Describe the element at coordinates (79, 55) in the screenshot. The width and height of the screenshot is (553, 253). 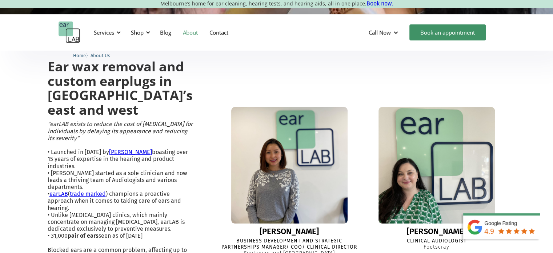
I see `span: Home` at that location.